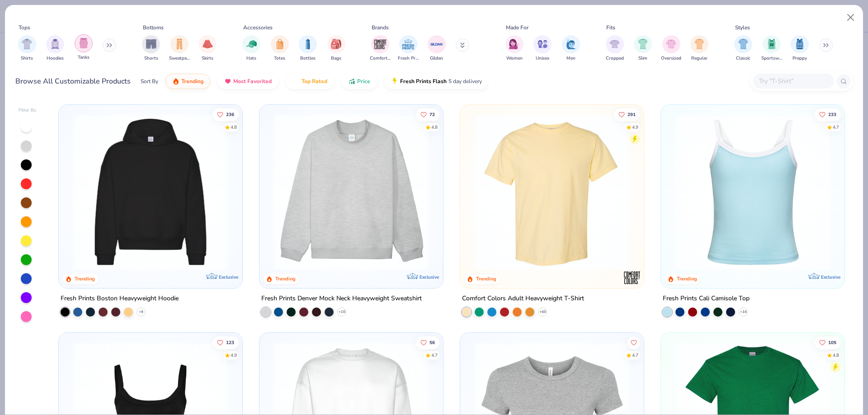 The width and height of the screenshot is (868, 415). I want to click on img: Bottles Image, so click(308, 43).